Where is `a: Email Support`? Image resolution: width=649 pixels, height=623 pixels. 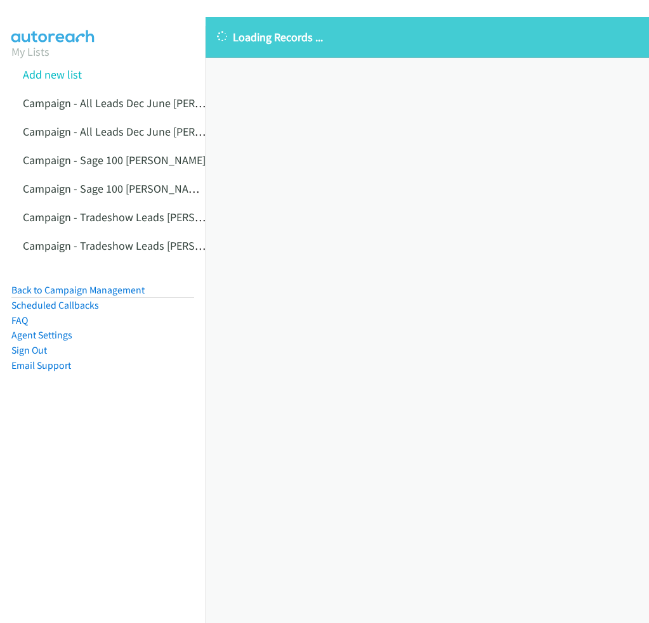 a: Email Support is located at coordinates (41, 365).